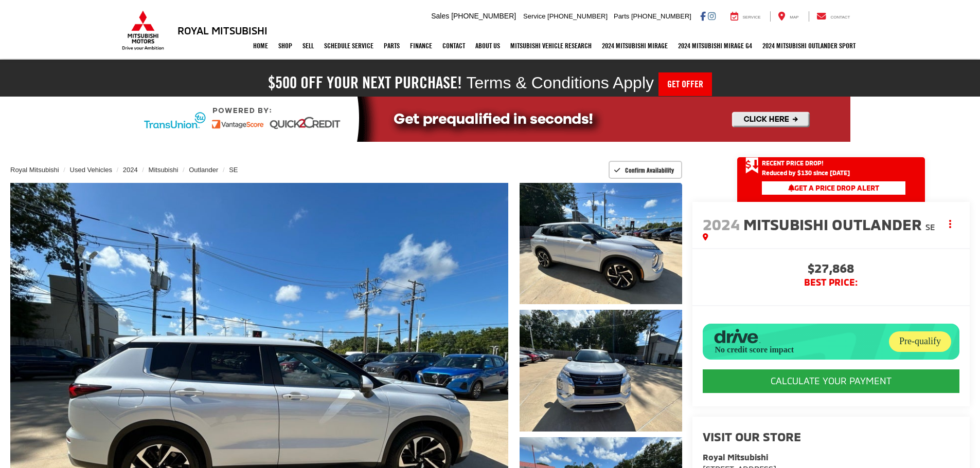  I want to click on a: Schedule Service: Opens in a new tab, so click(349, 46).